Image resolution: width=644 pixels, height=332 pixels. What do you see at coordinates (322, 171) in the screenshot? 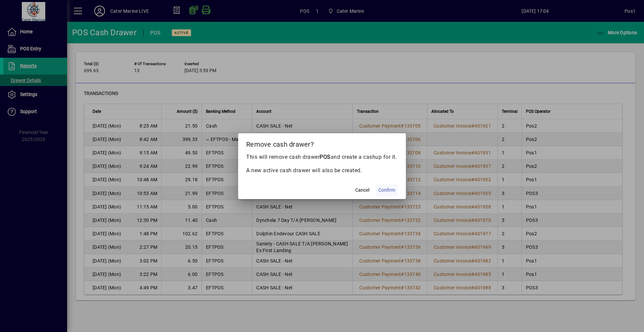
I see `p: A new active cash drawer will also be created.` at bounding box center [322, 171].